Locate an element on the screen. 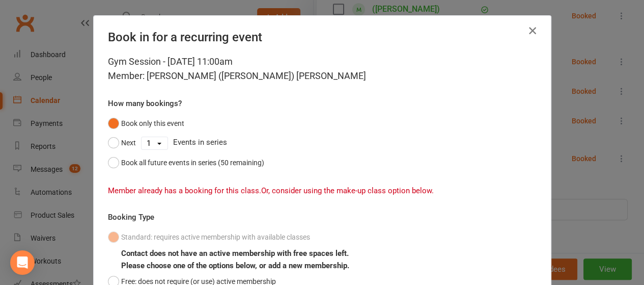 The width and height of the screenshot is (644, 285). button: Book only this event is located at coordinates (146, 124).